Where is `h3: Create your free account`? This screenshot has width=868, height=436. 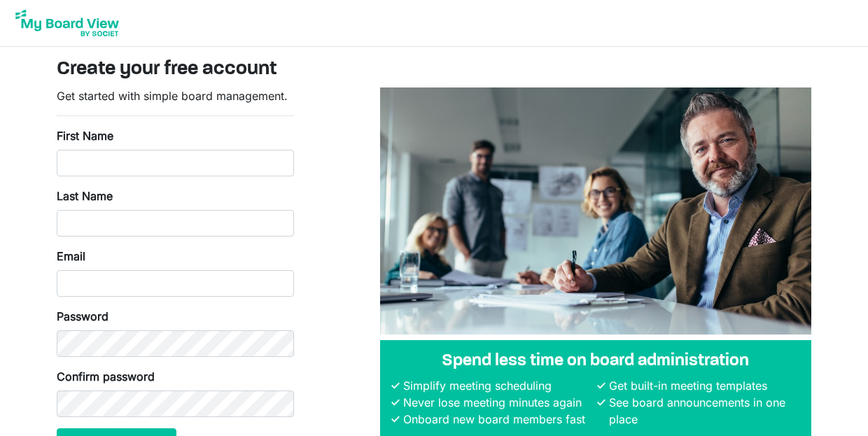
h3: Create your free account is located at coordinates (434, 70).